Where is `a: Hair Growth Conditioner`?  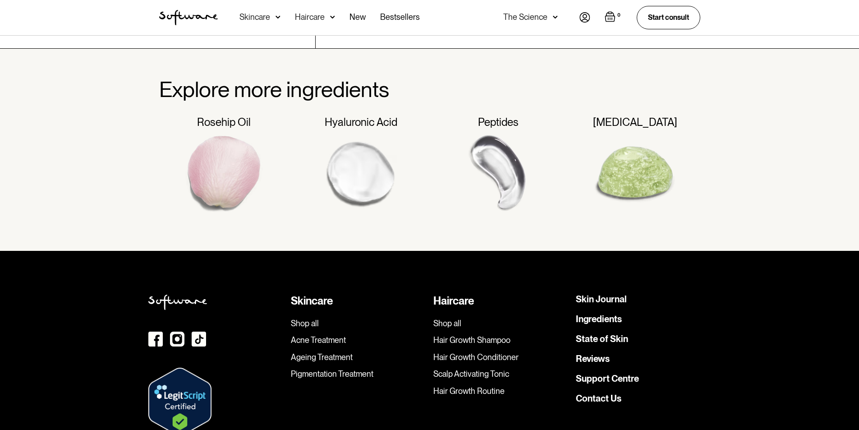 a: Hair Growth Conditioner is located at coordinates (501, 357).